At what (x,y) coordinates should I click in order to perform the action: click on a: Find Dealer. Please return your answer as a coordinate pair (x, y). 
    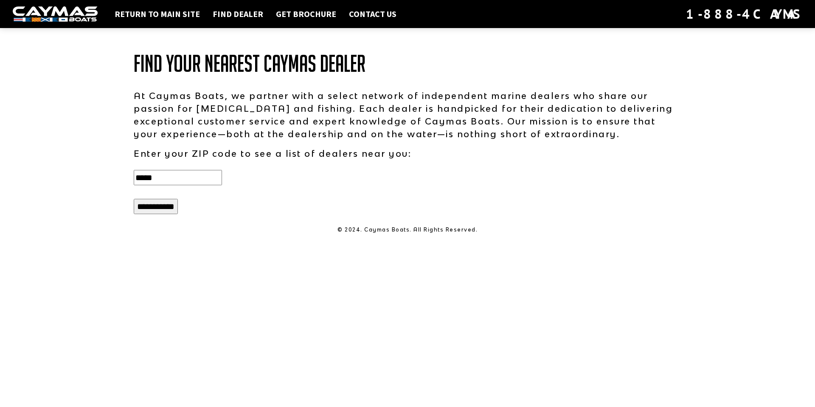
    Looking at the image, I should click on (238, 14).